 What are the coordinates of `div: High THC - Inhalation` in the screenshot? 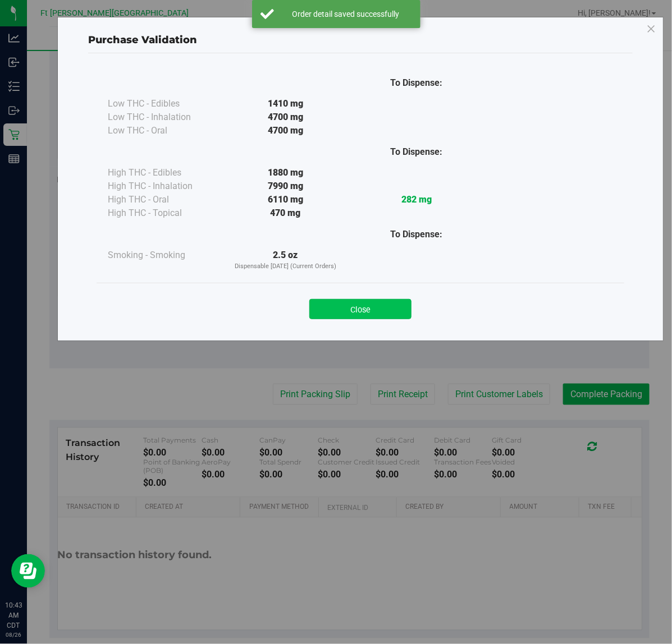 It's located at (164, 186).